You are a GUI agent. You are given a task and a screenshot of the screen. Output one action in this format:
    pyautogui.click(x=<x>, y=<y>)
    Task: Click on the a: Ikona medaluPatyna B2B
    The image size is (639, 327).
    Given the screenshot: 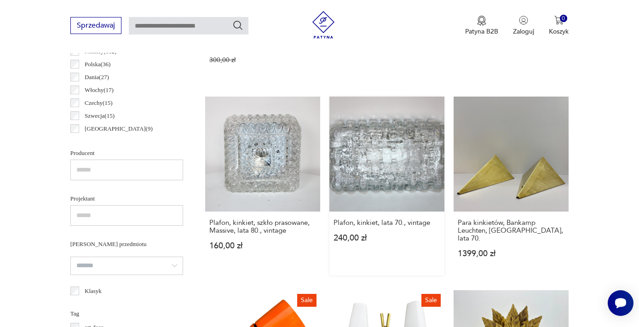 What is the action you would take?
    pyautogui.click(x=481, y=26)
    